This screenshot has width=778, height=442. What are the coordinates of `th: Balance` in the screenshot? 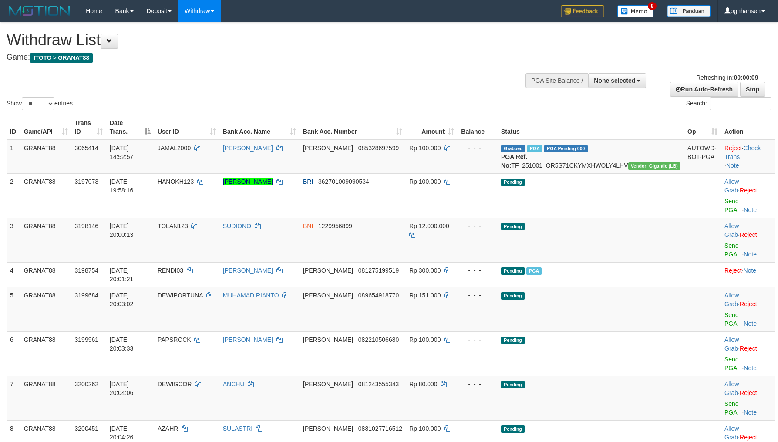 It's located at (477, 127).